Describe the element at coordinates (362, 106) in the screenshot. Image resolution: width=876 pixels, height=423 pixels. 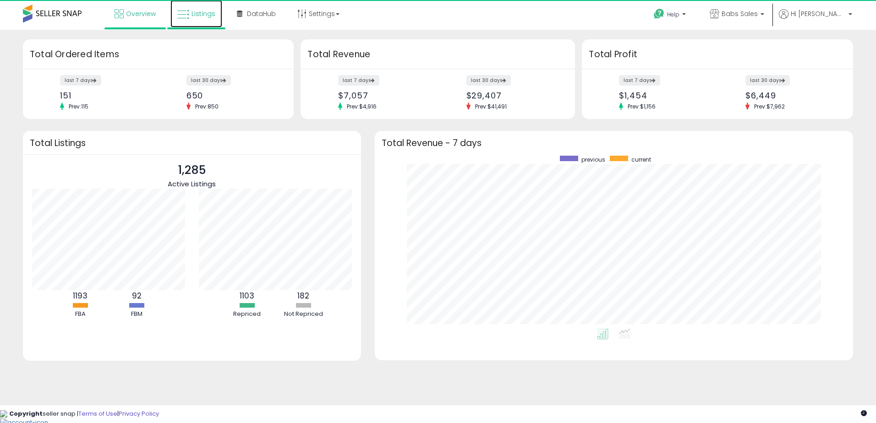
I see `span: Prev: $4,916` at that location.